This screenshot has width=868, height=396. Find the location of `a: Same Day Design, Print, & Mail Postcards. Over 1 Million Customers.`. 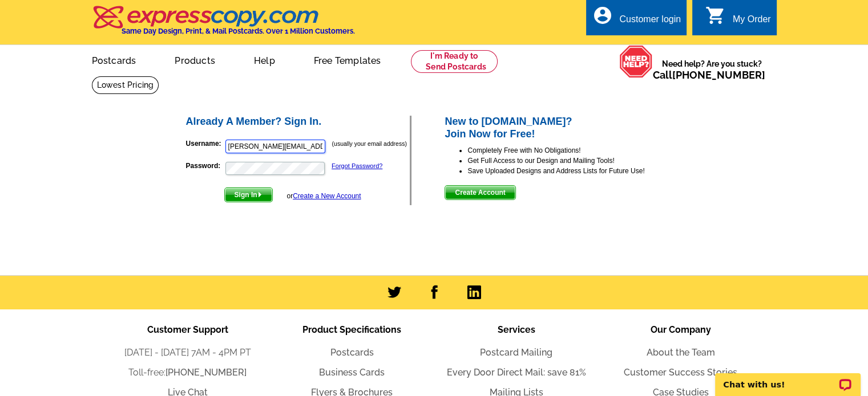

a: Same Day Design, Print, & Mail Postcards. Over 1 Million Customers. is located at coordinates (223, 24).